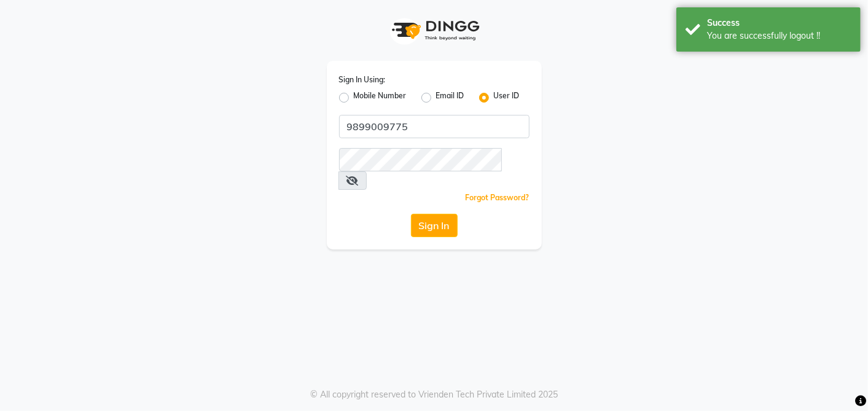  Describe the element at coordinates (779, 23) in the screenshot. I see `div: Success` at that location.